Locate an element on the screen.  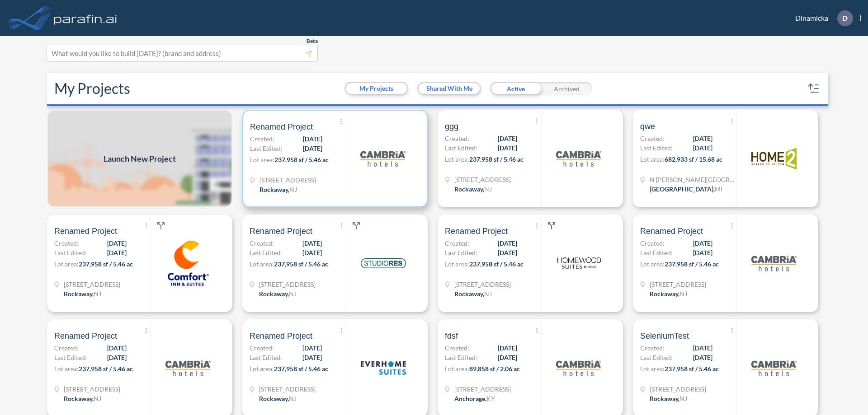
div: Anchorage, KY is located at coordinates (474, 399).